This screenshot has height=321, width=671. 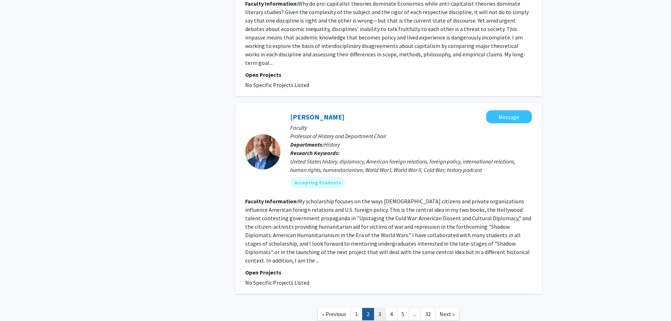 What do you see at coordinates (447, 314) in the screenshot?
I see `span: Next »` at bounding box center [447, 314].